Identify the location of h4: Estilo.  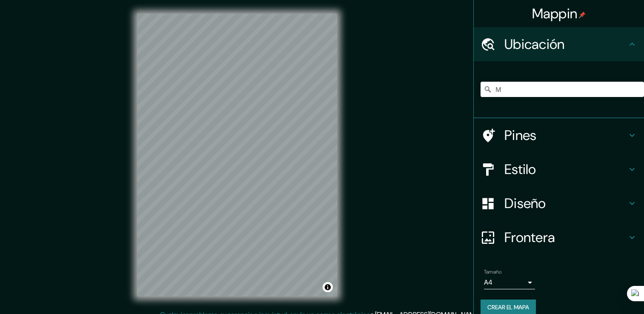
(566, 170).